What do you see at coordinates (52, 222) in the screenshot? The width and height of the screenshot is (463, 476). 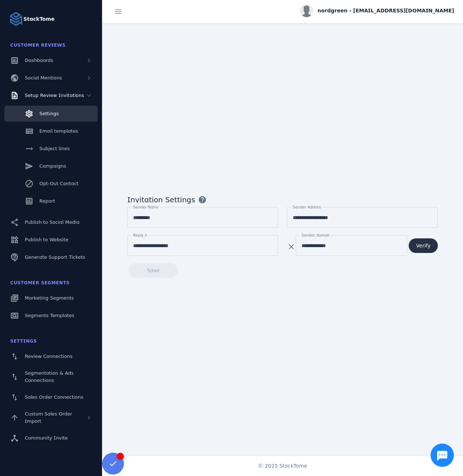 I see `span: Publish to Social Media` at bounding box center [52, 222].